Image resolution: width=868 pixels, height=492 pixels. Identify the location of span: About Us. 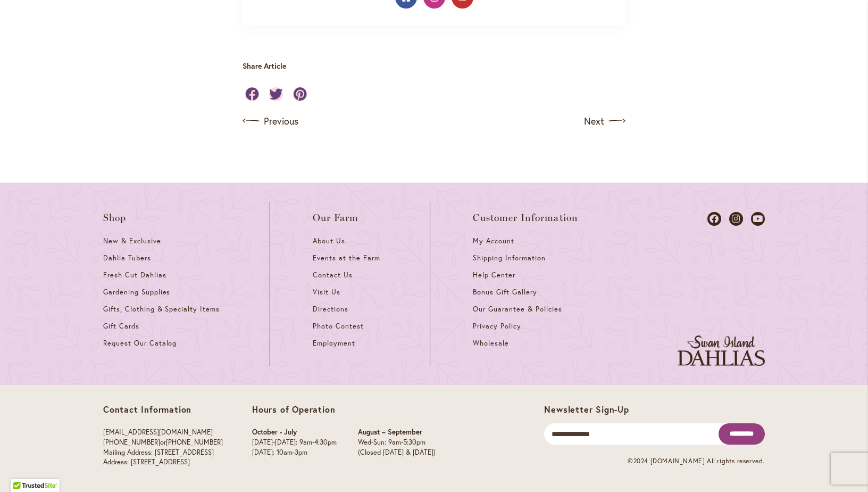
(329, 241).